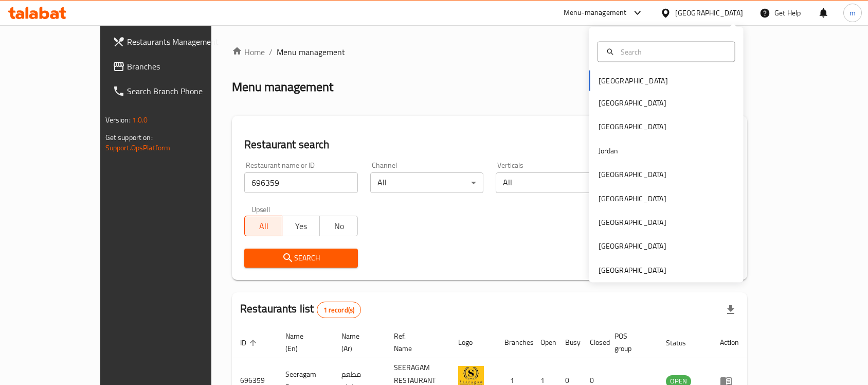 The image size is (868, 385). Describe the element at coordinates (182, 67) in the screenshot. I see `span: Branches` at that location.